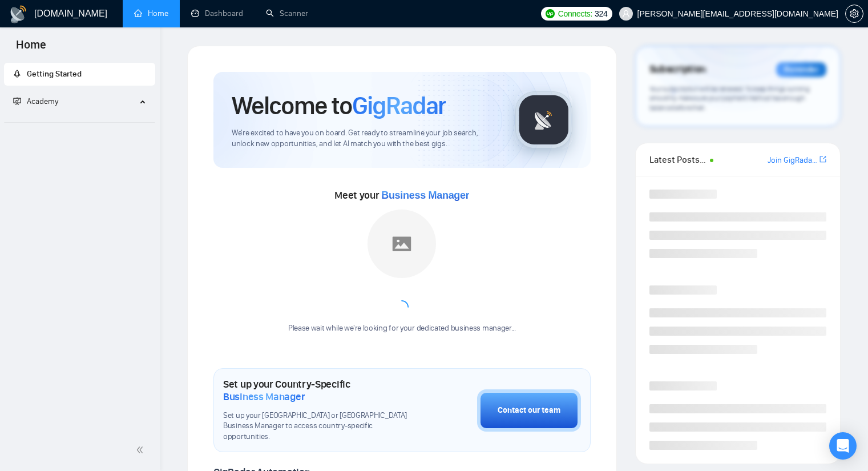 This screenshot has height=471, width=868. I want to click on span: Your subscription will be renewed. To keep things running smoothly, make sure your payment method..., so click(729, 98).